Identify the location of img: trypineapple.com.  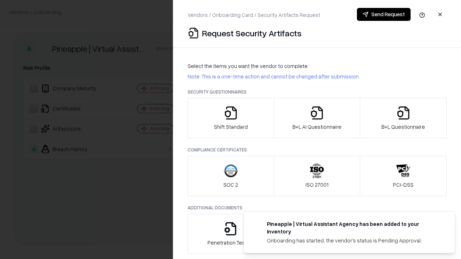
(257, 225).